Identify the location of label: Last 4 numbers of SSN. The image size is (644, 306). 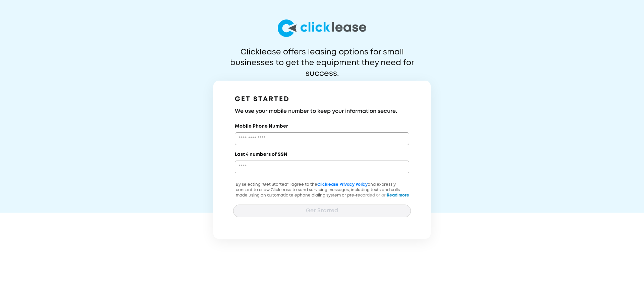
(261, 155).